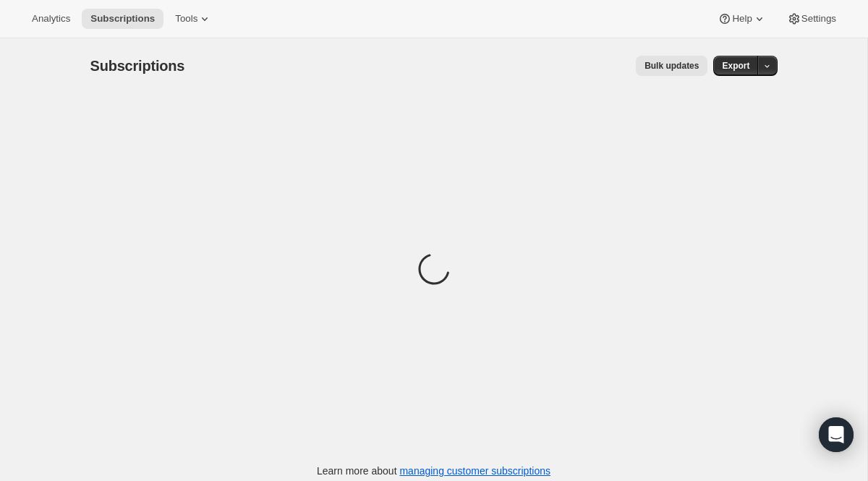 The image size is (868, 481). Describe the element at coordinates (819, 19) in the screenshot. I see `span: Settings` at that location.